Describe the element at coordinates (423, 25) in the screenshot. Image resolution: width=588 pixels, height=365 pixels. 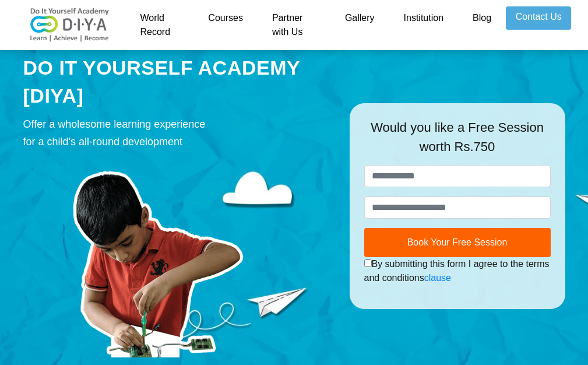
I see `a: Institution` at that location.